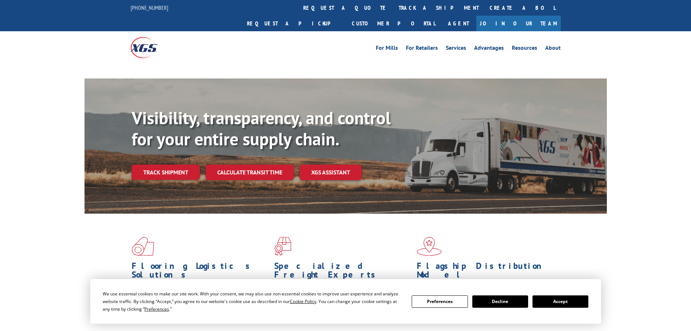 The width and height of the screenshot is (691, 331). What do you see at coordinates (283, 246) in the screenshot?
I see `img: xgs-icon-focused-on-flooring-red` at bounding box center [283, 246].